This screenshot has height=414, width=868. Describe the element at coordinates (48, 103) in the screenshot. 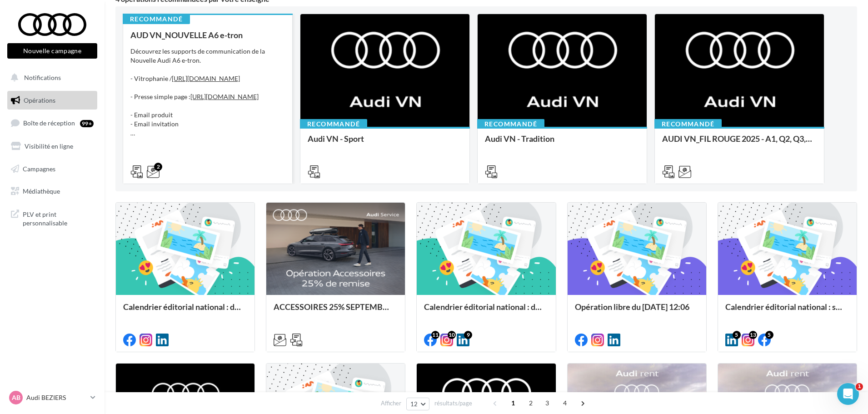

I see `img: Profile image for Service-Client` at that location.